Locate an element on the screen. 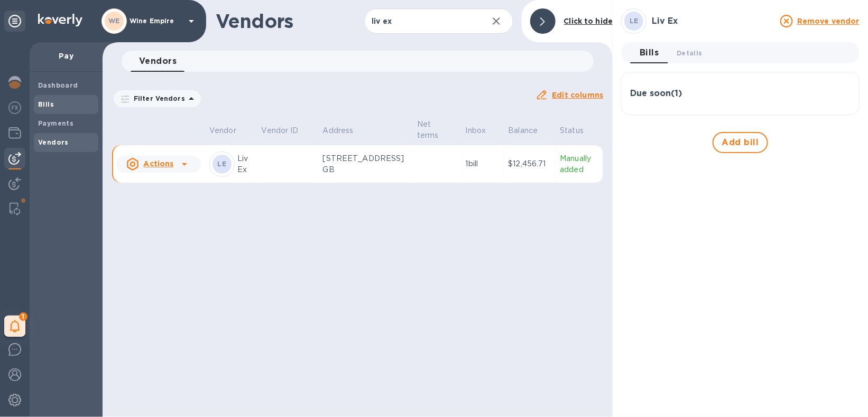  b: Vendors is located at coordinates (54, 142).